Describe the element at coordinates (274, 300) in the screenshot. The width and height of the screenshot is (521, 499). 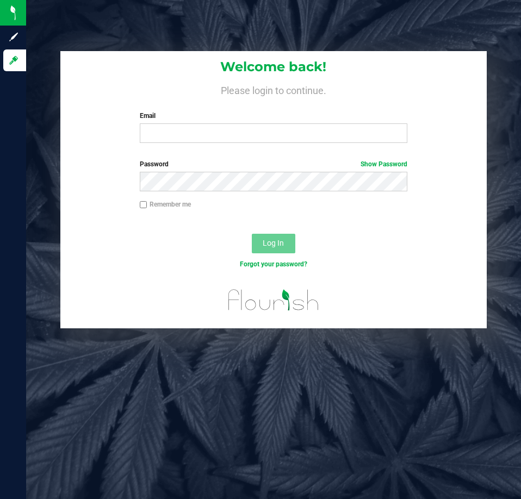
I see `img: flourish_logo.svg` at that location.